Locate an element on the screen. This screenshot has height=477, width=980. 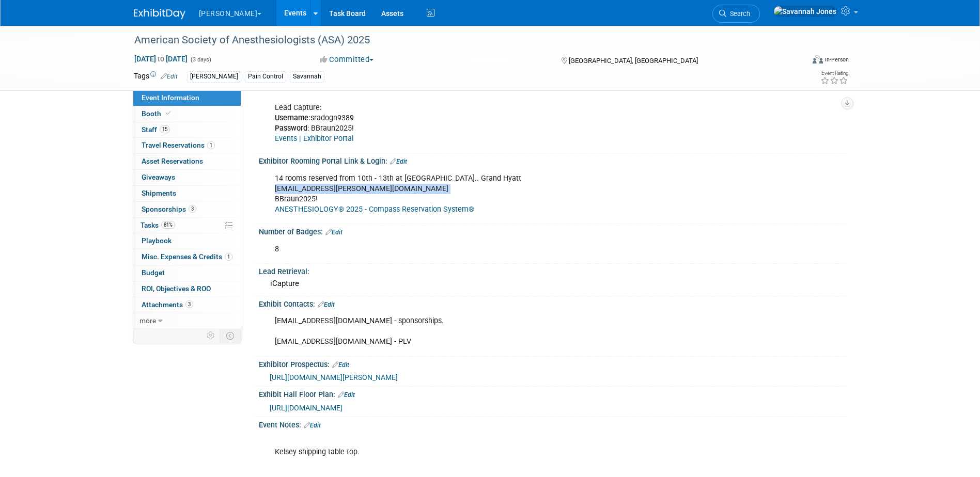
span: Shipments is located at coordinates (159, 193).